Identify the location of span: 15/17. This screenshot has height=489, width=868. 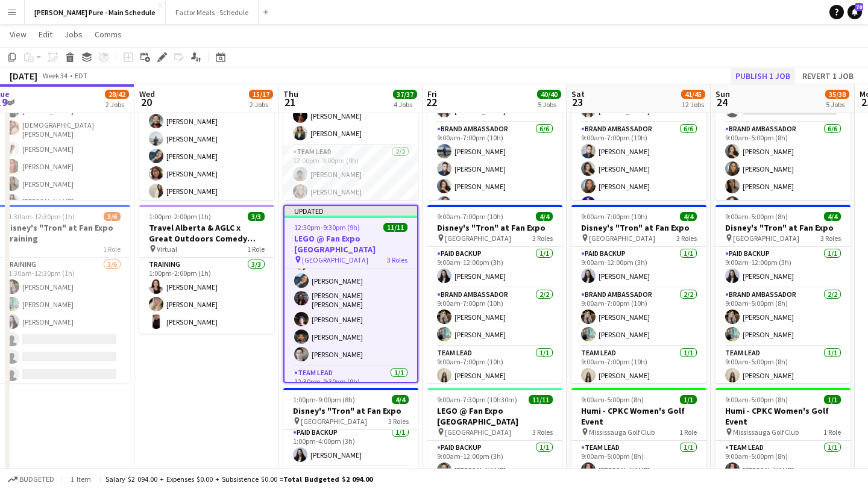
(261, 94).